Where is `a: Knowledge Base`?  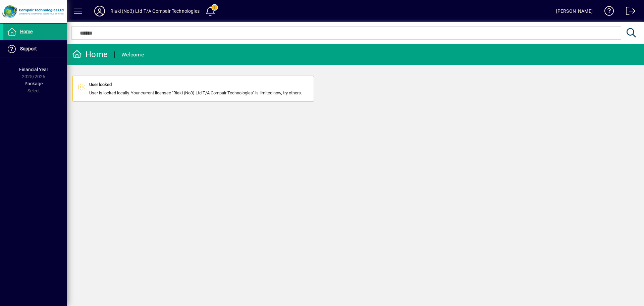
a: Knowledge Base is located at coordinates (607, 12).